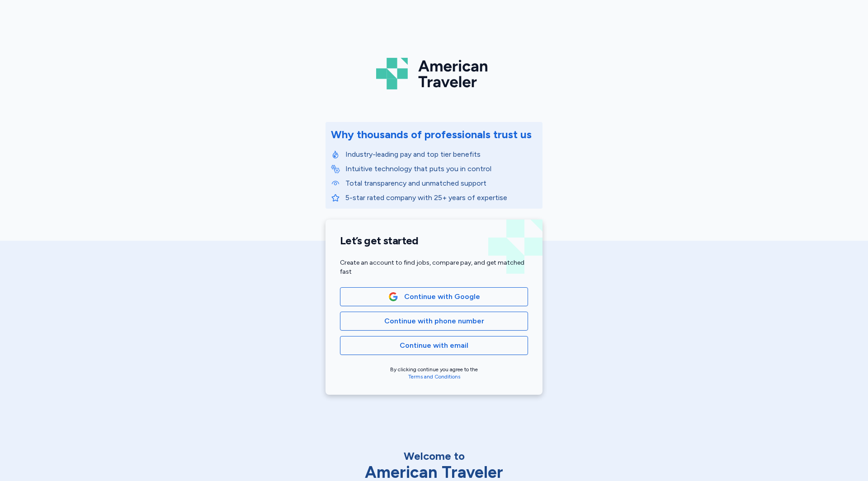  What do you see at coordinates (441, 155) in the screenshot?
I see `p: Industry-leading pay and top tier benefits` at bounding box center [441, 155].